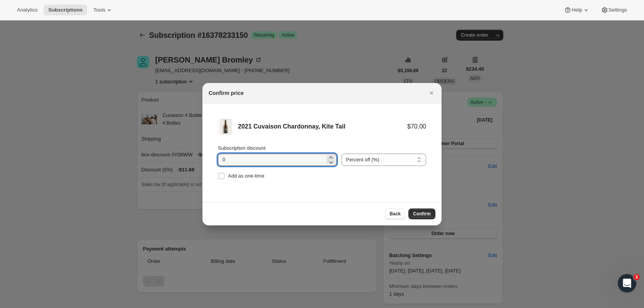  I want to click on span: Back, so click(395, 214).